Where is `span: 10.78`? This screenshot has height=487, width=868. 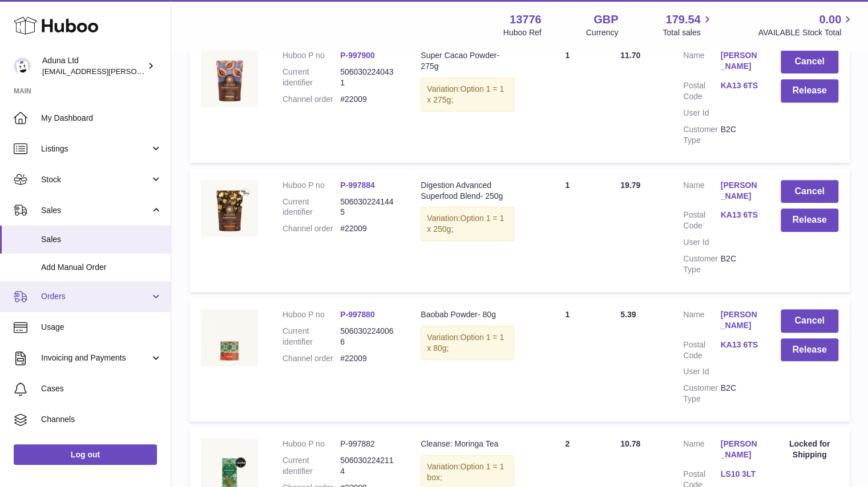
span: 10.78 is located at coordinates (630, 444).